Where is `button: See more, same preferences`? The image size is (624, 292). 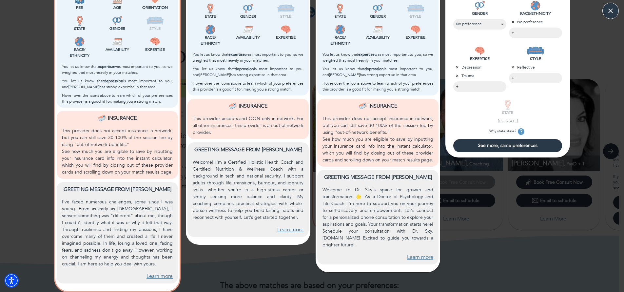
button: See more, same preferences is located at coordinates (508, 146).